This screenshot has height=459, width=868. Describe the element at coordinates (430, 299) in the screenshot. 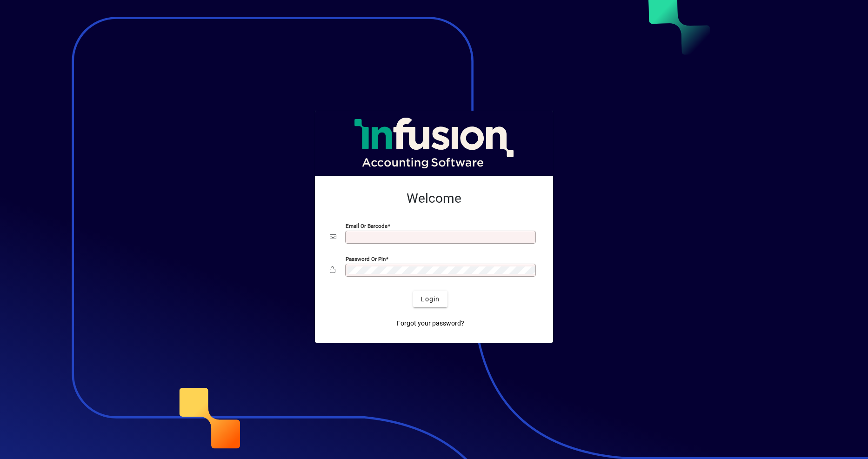

I see `button: Login` at that location.